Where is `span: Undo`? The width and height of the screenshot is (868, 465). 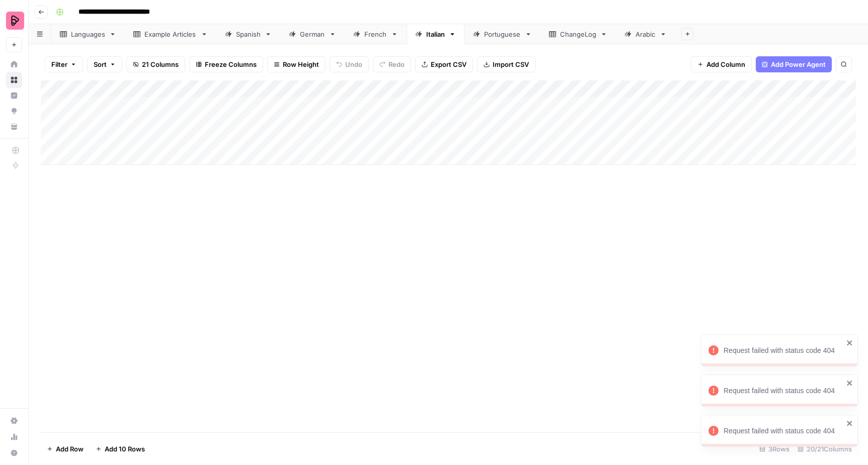
span: Undo is located at coordinates (353, 64).